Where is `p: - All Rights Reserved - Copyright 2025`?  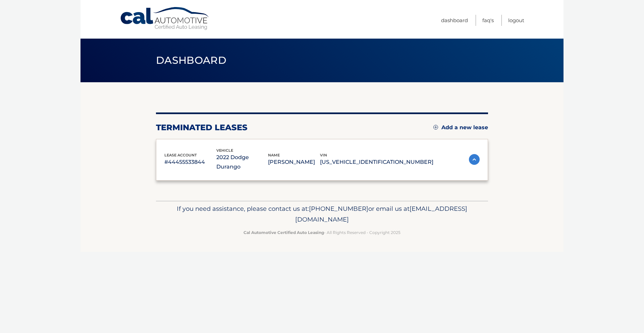
p: - All Rights Reserved - Copyright 2025 is located at coordinates (322, 232).